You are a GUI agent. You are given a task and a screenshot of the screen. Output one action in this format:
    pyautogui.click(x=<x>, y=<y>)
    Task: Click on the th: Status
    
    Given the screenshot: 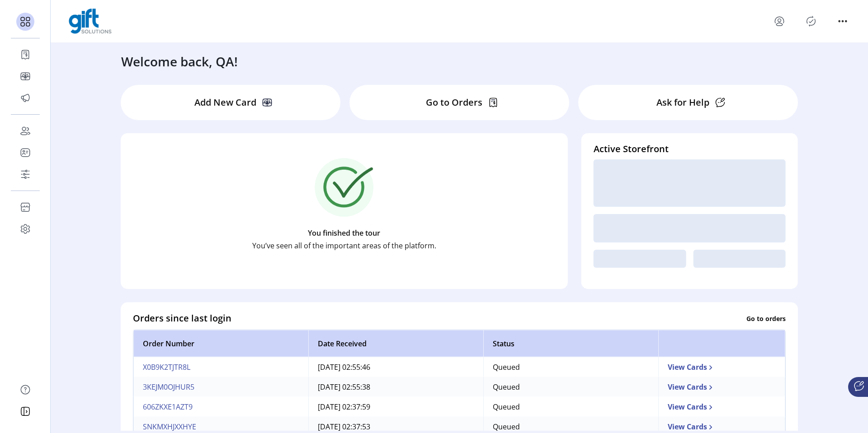 What is the action you would take?
    pyautogui.click(x=571, y=344)
    